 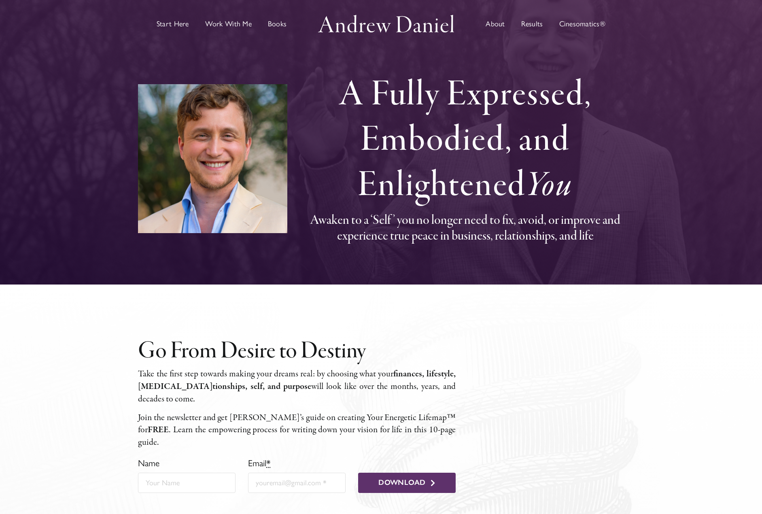 What do you see at coordinates (173, 24) in the screenshot?
I see `span: Start Here` at bounding box center [173, 24].